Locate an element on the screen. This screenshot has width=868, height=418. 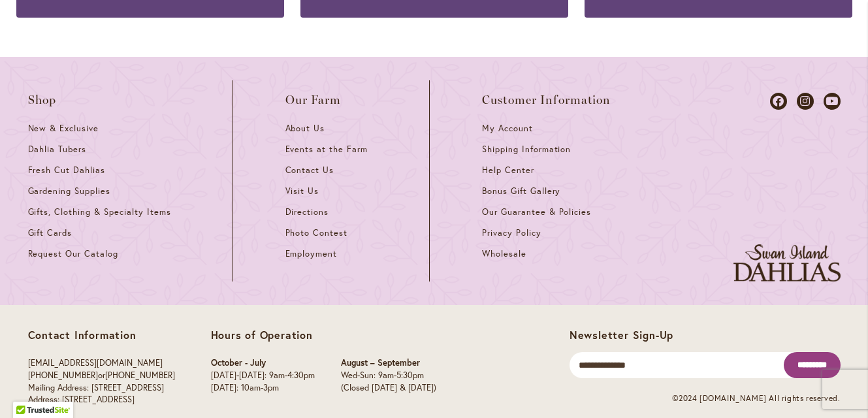
span: Events at the Farm is located at coordinates (326, 149).